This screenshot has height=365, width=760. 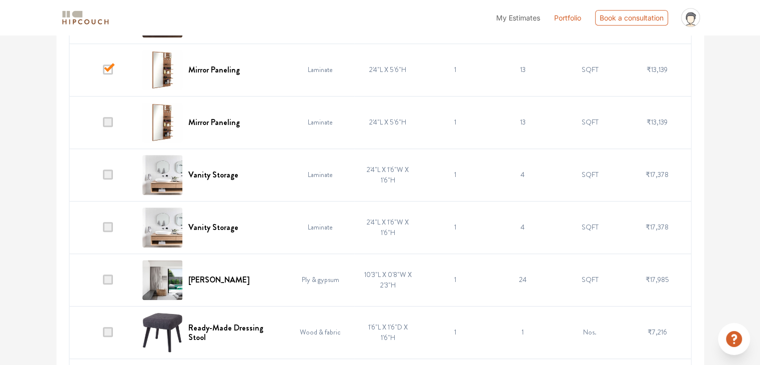 I want to click on a: Portfolio, so click(x=568, y=17).